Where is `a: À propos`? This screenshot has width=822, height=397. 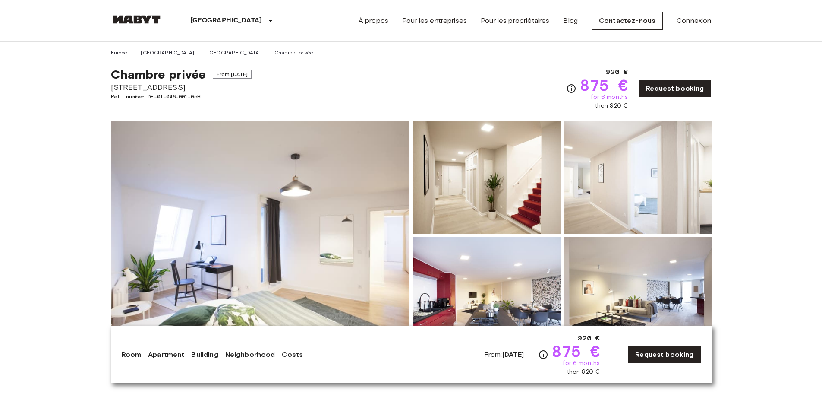
a: À propos is located at coordinates (373, 21).